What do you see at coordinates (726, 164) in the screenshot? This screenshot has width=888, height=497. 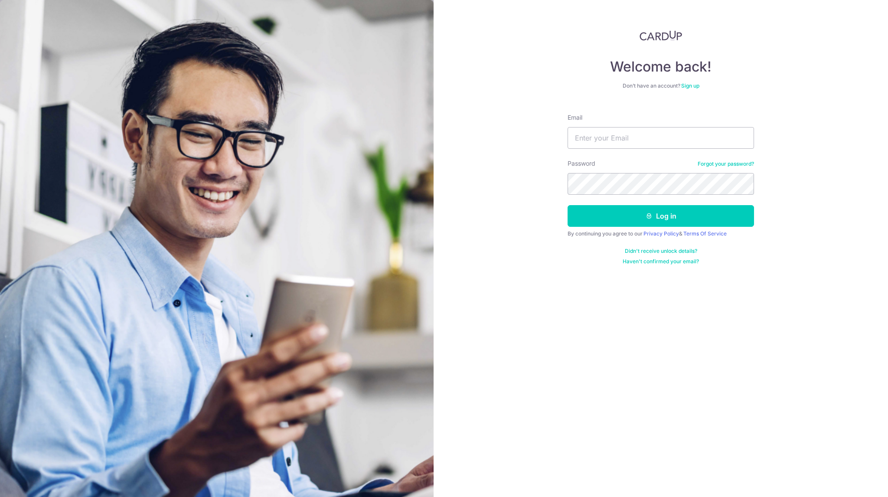 I see `a: Forgot your password?` at bounding box center [726, 164].